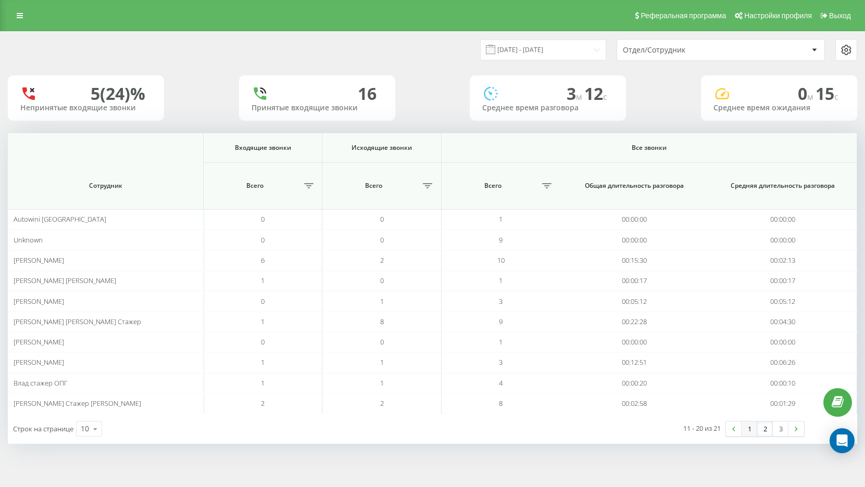 The height and width of the screenshot is (487, 865). I want to click on div: Среднее время ожидания, so click(779, 108).